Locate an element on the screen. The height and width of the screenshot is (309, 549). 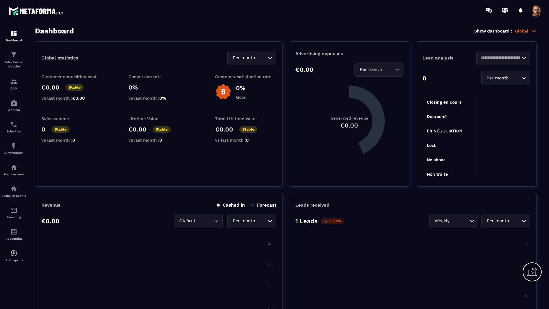
p: Leads received is located at coordinates (312, 205).